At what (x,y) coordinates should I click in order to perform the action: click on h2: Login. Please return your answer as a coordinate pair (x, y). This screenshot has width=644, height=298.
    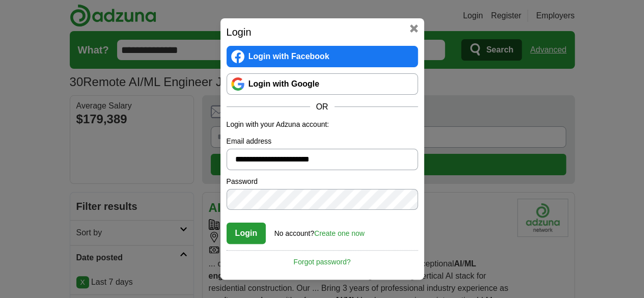
    Looking at the image, I should click on (322, 32).